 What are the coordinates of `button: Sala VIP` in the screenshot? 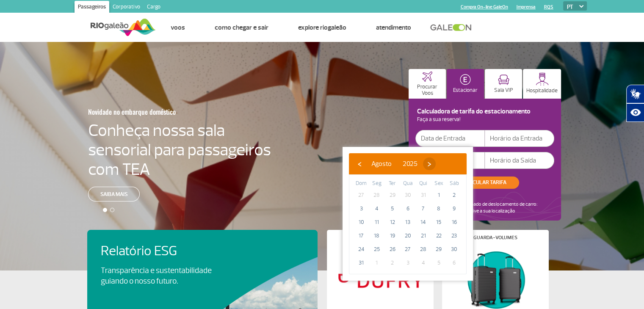 It's located at (504, 84).